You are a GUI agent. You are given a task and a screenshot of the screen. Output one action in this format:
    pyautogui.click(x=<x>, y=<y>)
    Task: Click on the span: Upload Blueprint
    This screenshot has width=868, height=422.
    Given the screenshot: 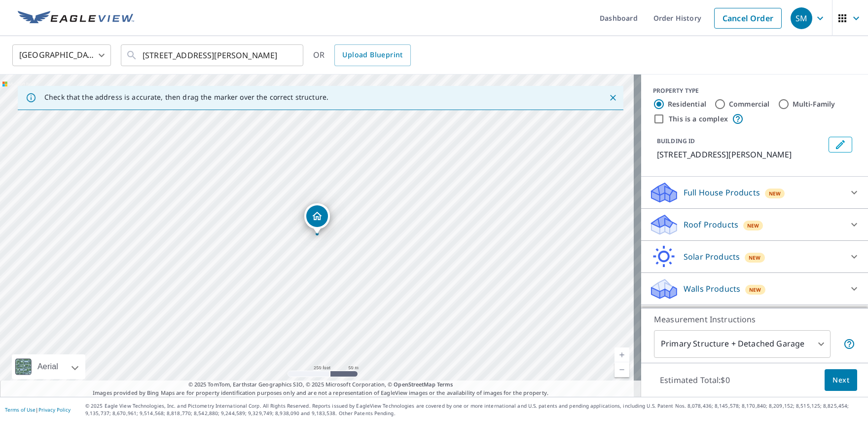 What is the action you would take?
    pyautogui.click(x=373, y=55)
    